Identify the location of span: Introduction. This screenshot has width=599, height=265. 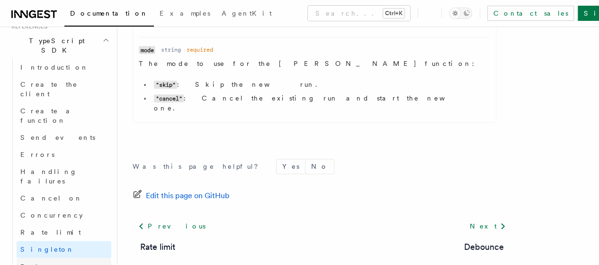
(54, 67).